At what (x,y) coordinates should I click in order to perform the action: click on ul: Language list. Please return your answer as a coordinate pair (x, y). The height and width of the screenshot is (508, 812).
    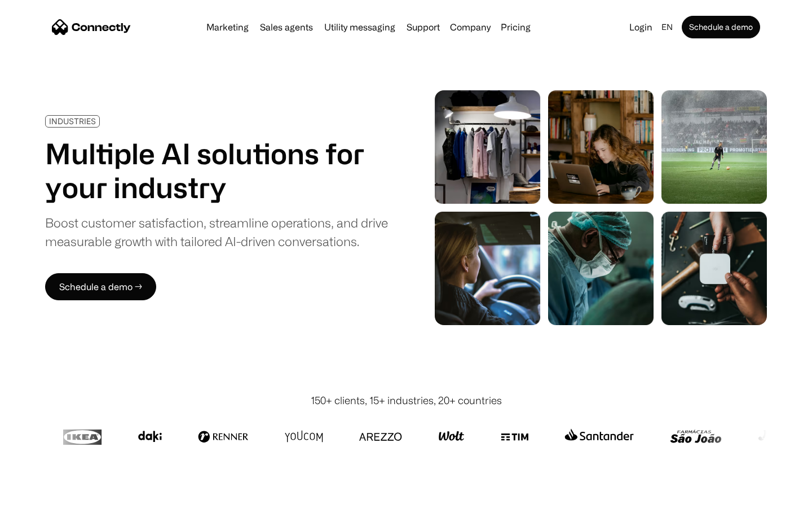
    Looking at the image, I should click on (45, 496).